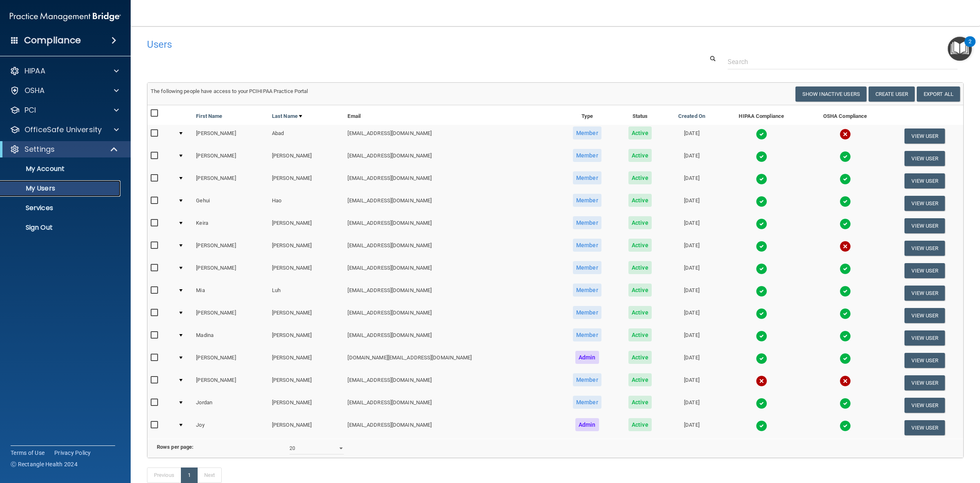 The width and height of the screenshot is (980, 483). What do you see at coordinates (40, 149) in the screenshot?
I see `p: Settings` at bounding box center [40, 149].